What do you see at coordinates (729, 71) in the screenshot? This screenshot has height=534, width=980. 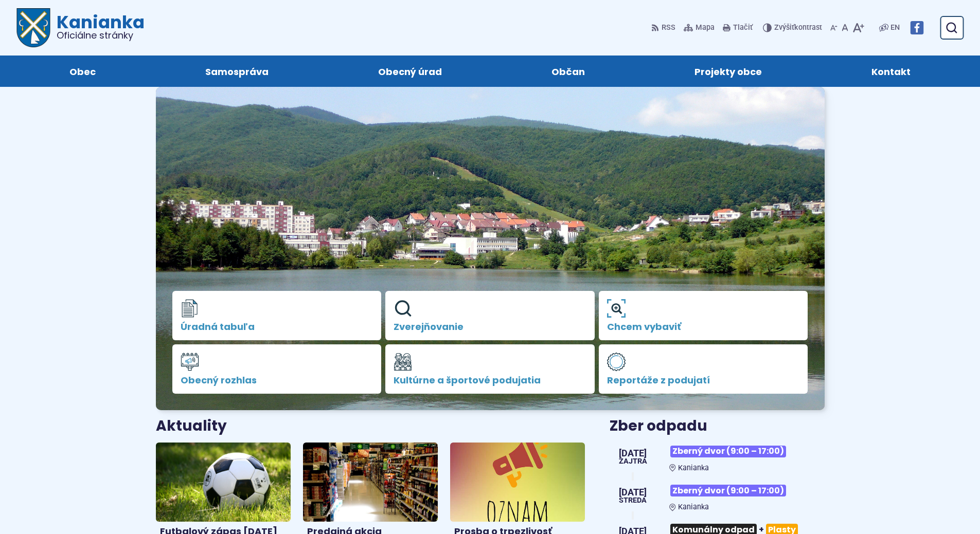 I see `a: Projekty obce` at bounding box center [729, 71].